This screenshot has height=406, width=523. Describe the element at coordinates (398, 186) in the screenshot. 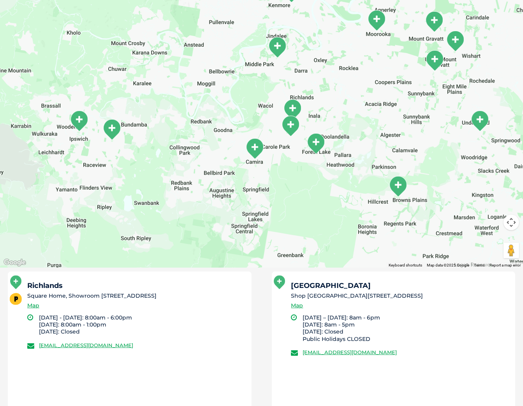

I see `div: Browns Plains` at that location.